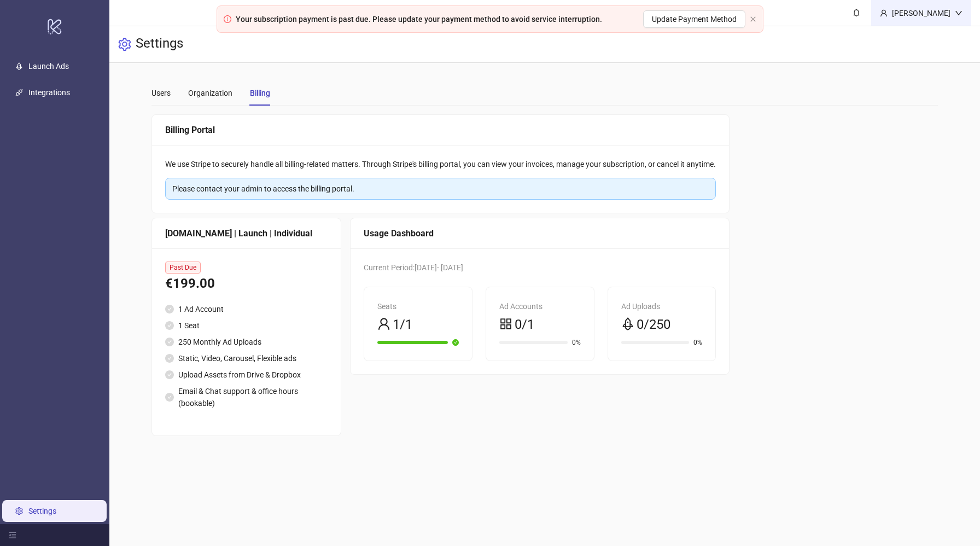 The width and height of the screenshot is (980, 546). I want to click on li: Static, Video, Carousel, Flexible ads, so click(246, 358).